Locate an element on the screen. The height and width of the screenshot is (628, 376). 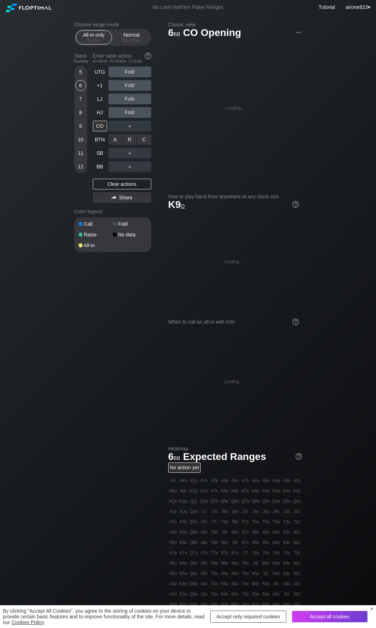
div: Q9o is located at coordinates (194, 532).